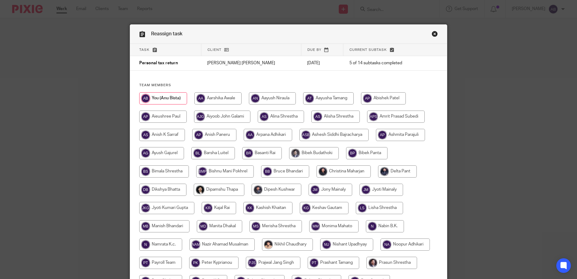  What do you see at coordinates (288, 85) in the screenshot?
I see `h4: Team members` at bounding box center [288, 85].